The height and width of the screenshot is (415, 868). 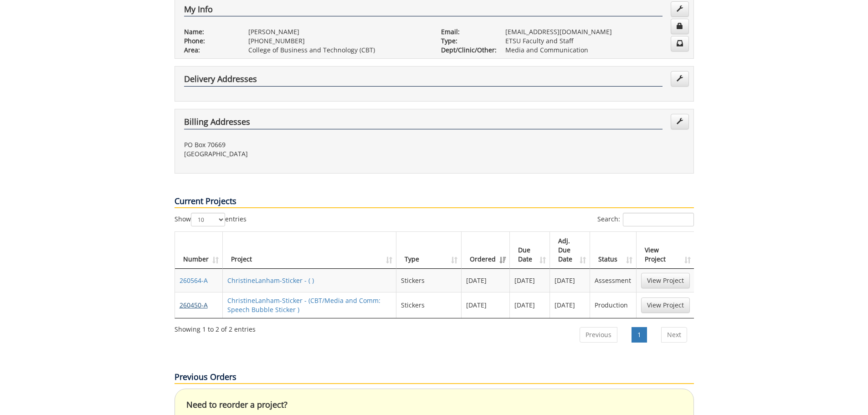 What do you see at coordinates (208, 220) in the screenshot?
I see `select: Showentries` at bounding box center [208, 220].